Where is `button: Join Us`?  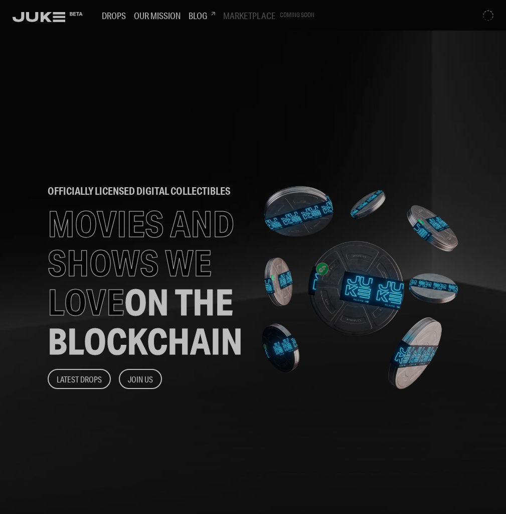 button: Join Us is located at coordinates (140, 379).